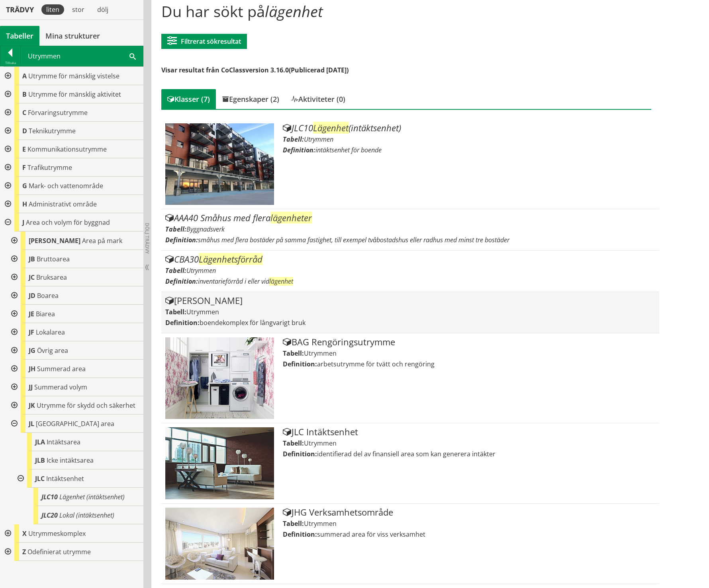 Image resolution: width=709 pixels, height=588 pixels. Describe the element at coordinates (147, 238) in the screenshot. I see `span: Dölj trädvy` at that location.